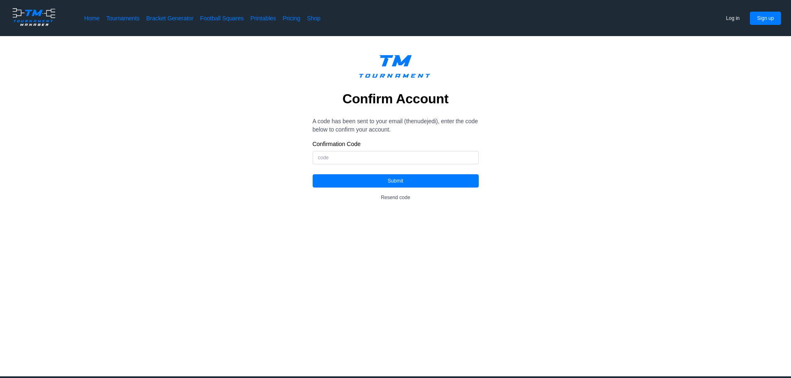  Describe the element at coordinates (222, 18) in the screenshot. I see `a: Football Squares` at that location.